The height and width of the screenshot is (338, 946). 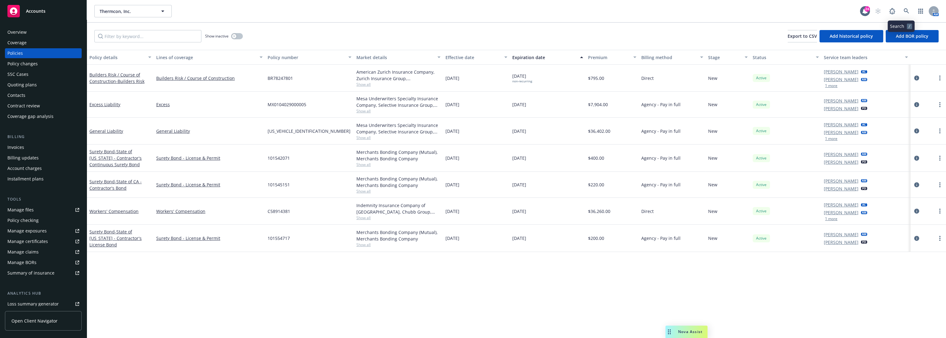 What do you see at coordinates (669, 57) in the screenshot?
I see `div: Billing method` at bounding box center [669, 57].